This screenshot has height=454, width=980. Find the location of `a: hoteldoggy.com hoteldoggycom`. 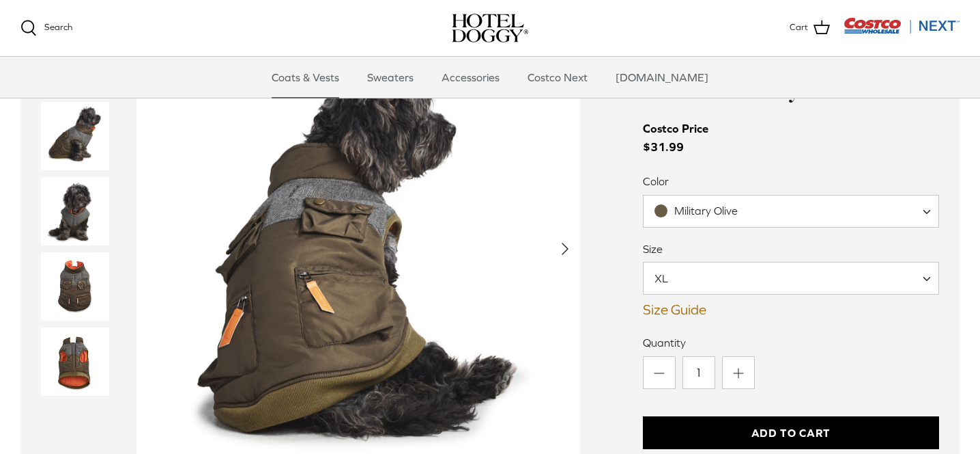

a: hoteldoggy.com hoteldoggycom is located at coordinates (490, 28).